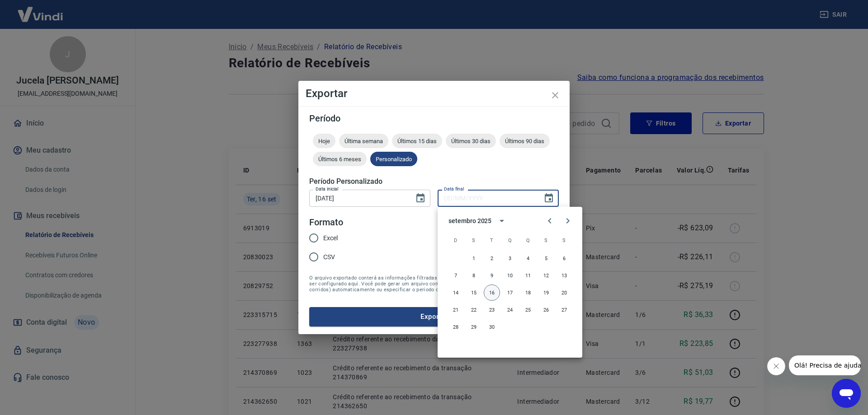 The image size is (868, 415). What do you see at coordinates (434, 94) in the screenshot?
I see `h4: Exportar` at bounding box center [434, 94].